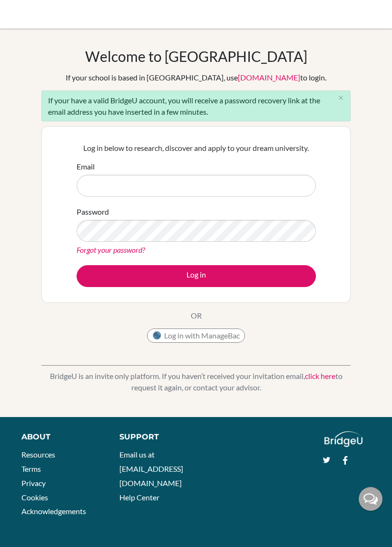 The width and height of the screenshot is (392, 547). I want to click on button: Close, so click(341, 98).